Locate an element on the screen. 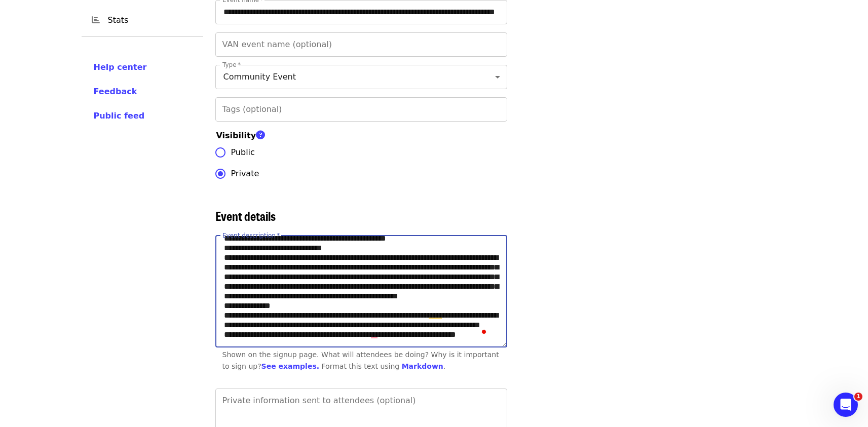 This screenshot has width=868, height=427. a: See examples. is located at coordinates (290, 366).